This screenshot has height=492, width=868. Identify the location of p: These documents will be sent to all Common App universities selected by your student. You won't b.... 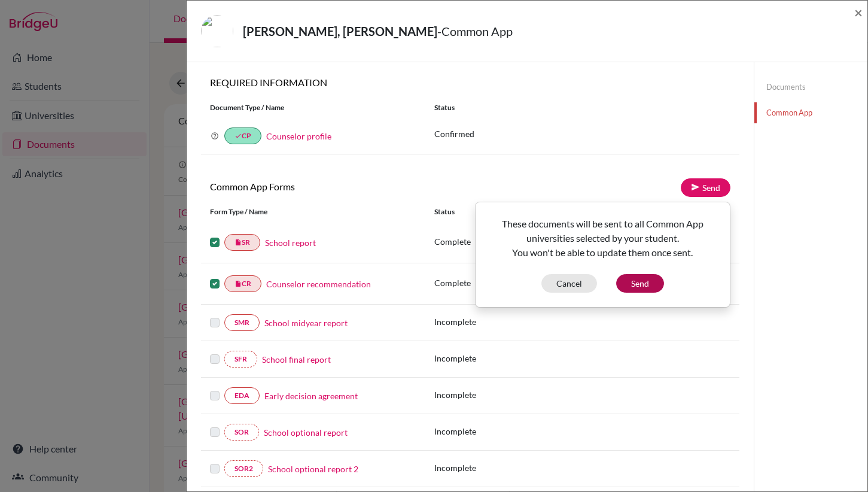
(603, 239).